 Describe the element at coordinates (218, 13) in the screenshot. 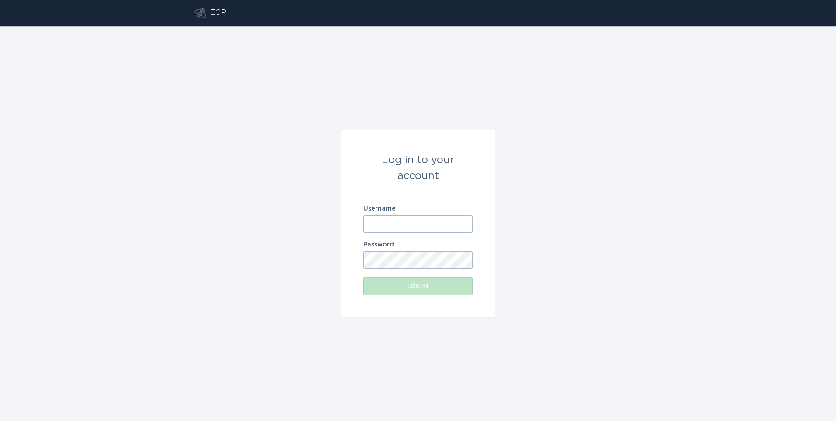

I see `div: ECP` at that location.